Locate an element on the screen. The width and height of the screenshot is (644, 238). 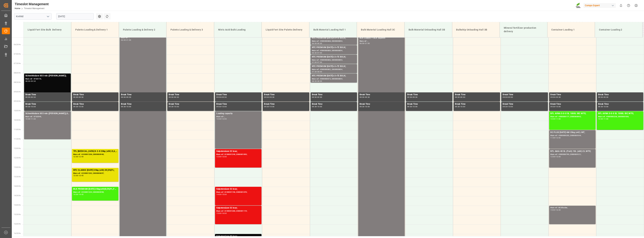
div: Main ref : 4500000882, 2000000854; is located at coordinates (334, 70).